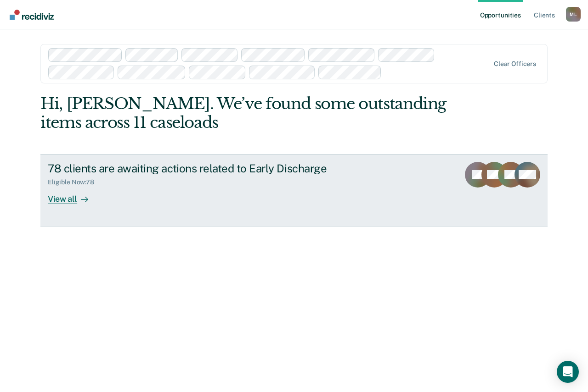 The width and height of the screenshot is (588, 392). Describe the element at coordinates (74, 182) in the screenshot. I see `div: Eligible Now : 78` at that location.